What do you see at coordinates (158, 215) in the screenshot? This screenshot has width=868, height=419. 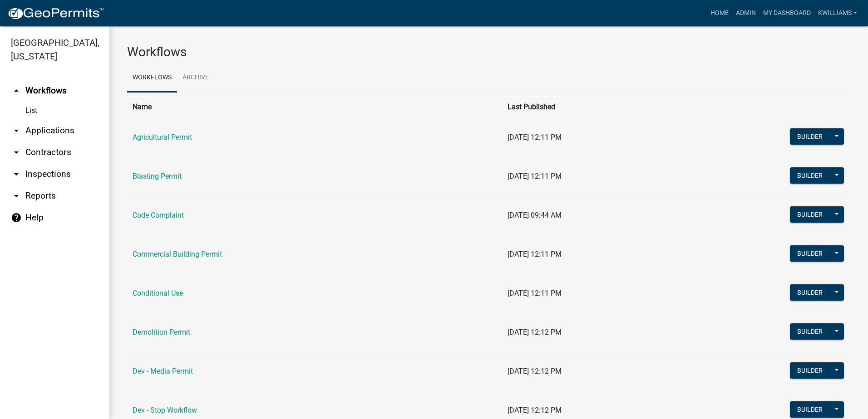 I see `a: Code Complaint` at bounding box center [158, 215].